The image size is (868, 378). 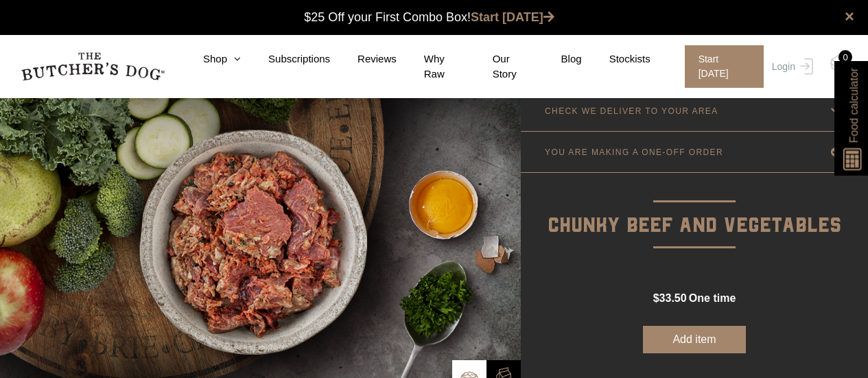 What do you see at coordinates (791, 67) in the screenshot?
I see `a: Login` at bounding box center [791, 67].